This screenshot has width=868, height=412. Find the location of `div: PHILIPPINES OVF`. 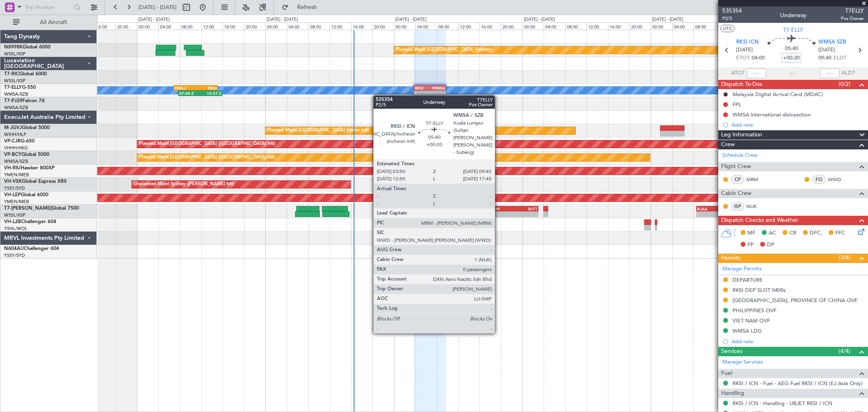

div: PHILIPPINES OVF is located at coordinates (754, 310).